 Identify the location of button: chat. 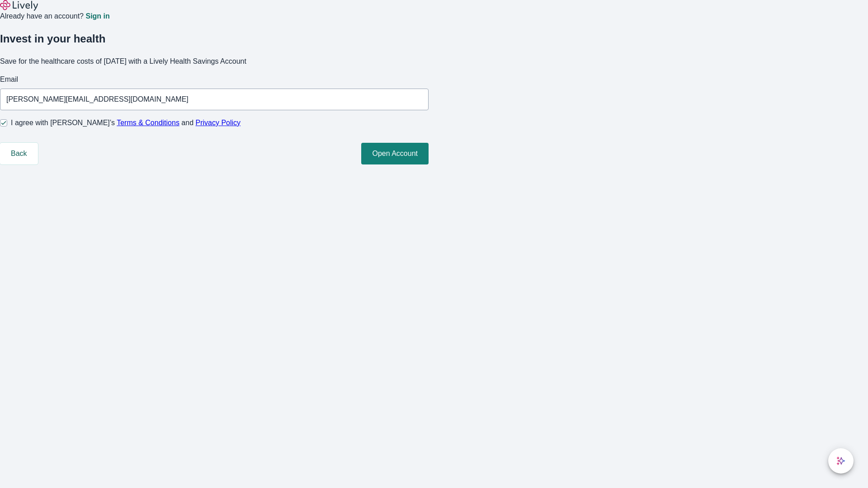
(841, 461).